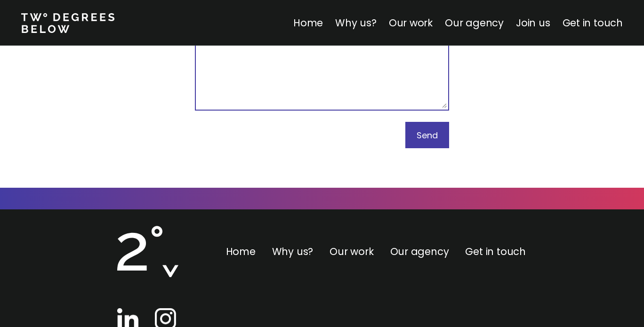  What do you see at coordinates (533, 23) in the screenshot?
I see `a: Join us` at bounding box center [533, 23].